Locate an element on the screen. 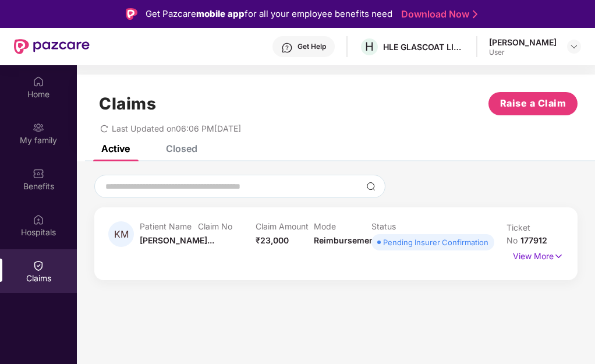 Image resolution: width=595 pixels, height=364 pixels. button: Raise a Claim is located at coordinates (533, 104).